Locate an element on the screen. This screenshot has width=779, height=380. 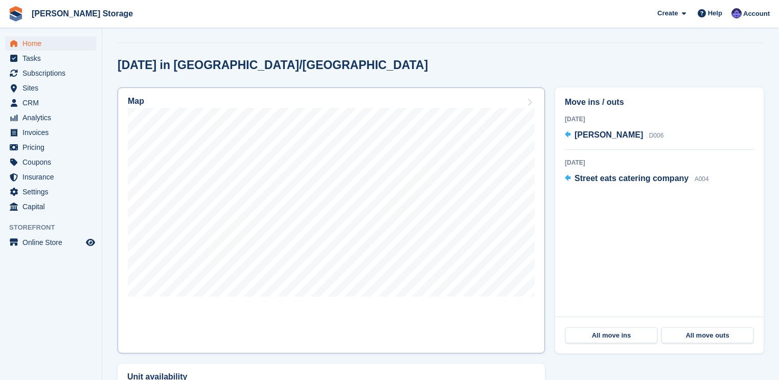
span: Analytics is located at coordinates (53, 118).